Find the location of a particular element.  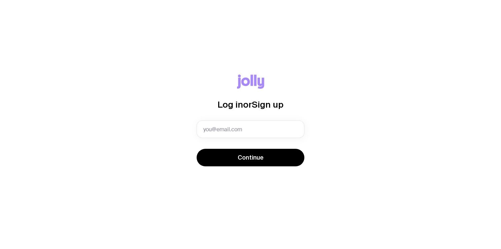

span: Log in is located at coordinates (230, 104).